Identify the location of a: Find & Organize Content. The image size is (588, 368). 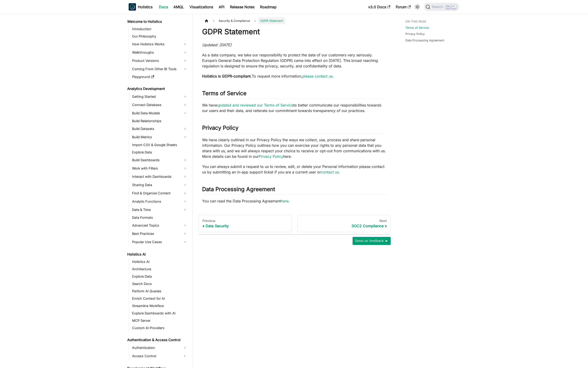
(160, 193).